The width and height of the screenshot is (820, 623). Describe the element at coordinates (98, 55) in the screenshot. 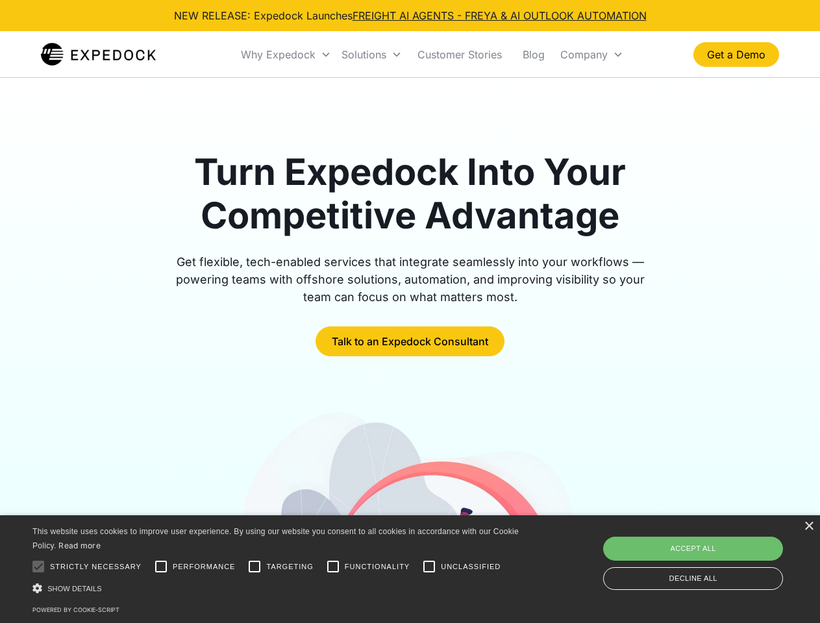

I see `img: Expedock Logo` at that location.